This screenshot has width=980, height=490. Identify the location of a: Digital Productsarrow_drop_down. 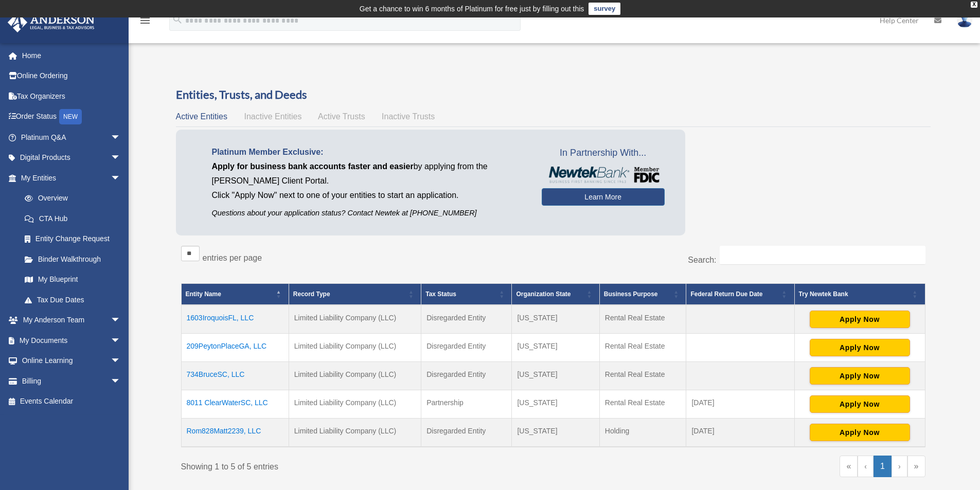
(71, 158).